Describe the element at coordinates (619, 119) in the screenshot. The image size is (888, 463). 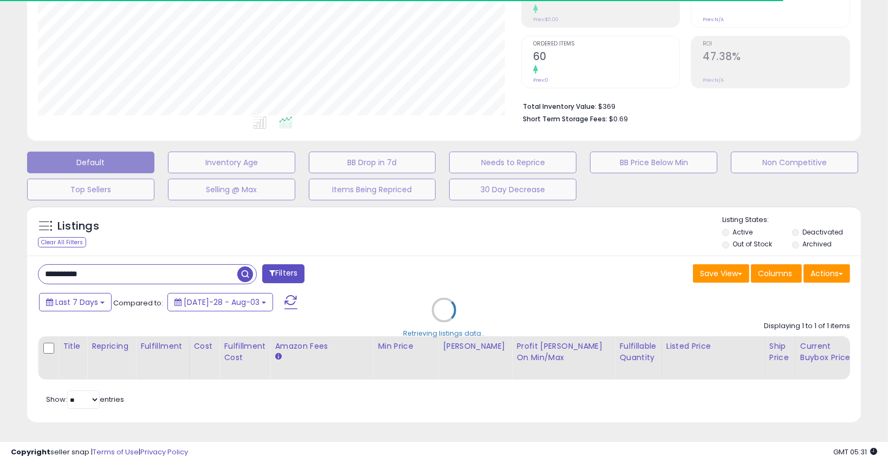
I see `span: $0.69` at that location.